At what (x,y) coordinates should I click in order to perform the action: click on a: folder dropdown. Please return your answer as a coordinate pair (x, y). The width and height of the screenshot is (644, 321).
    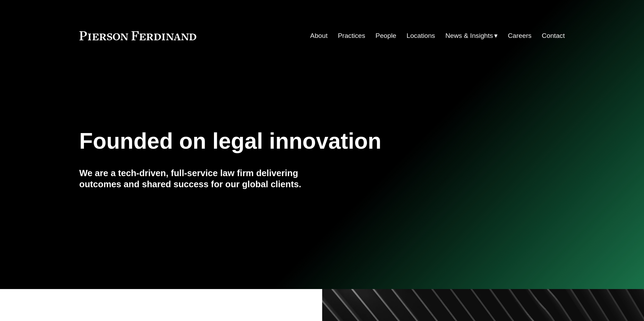
    Looking at the image, I should click on (471, 36).